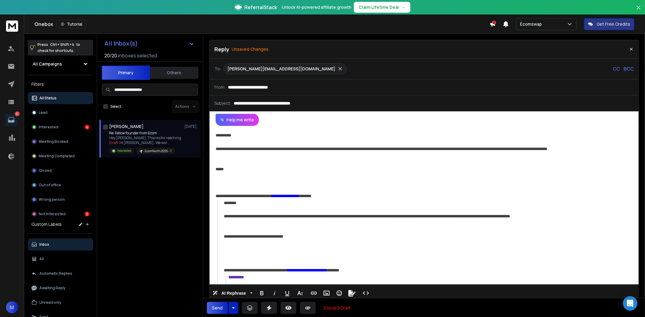 The image size is (645, 317). Describe the element at coordinates (60, 200) in the screenshot. I see `button: Wrong person` at that location.